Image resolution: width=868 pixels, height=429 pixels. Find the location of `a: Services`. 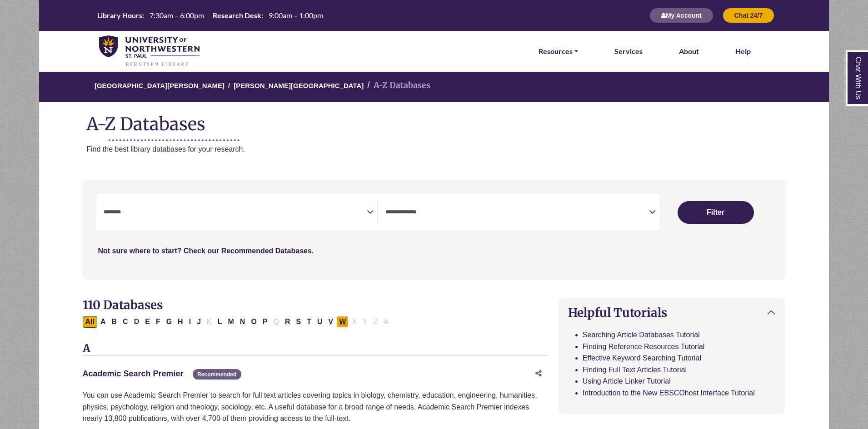

a: Services is located at coordinates (628, 51).